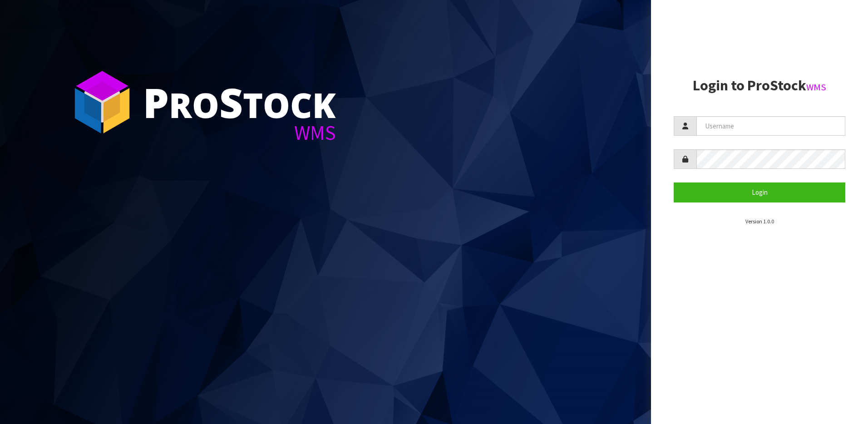 The height and width of the screenshot is (424, 868). I want to click on span: P, so click(156, 102).